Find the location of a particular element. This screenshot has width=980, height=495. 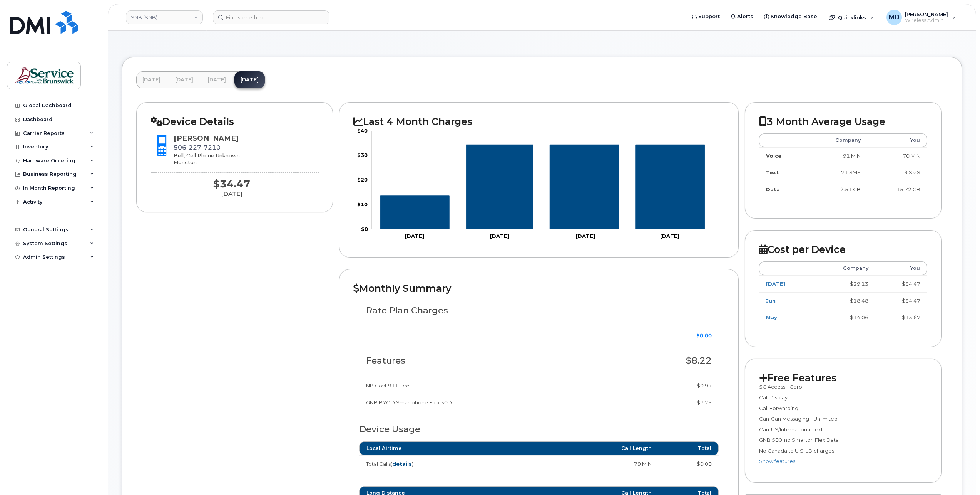

h2: Free Features is located at coordinates (843, 378).